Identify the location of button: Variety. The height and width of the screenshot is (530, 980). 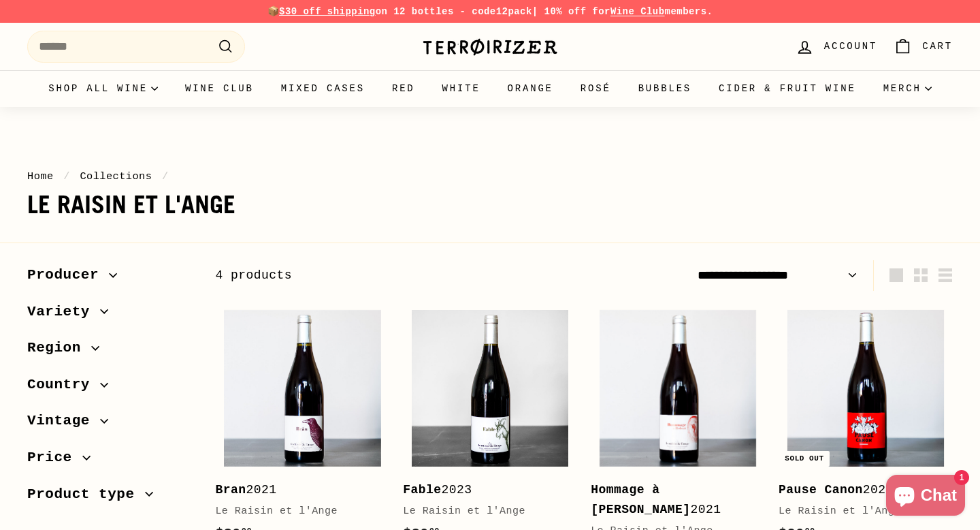
(110, 315).